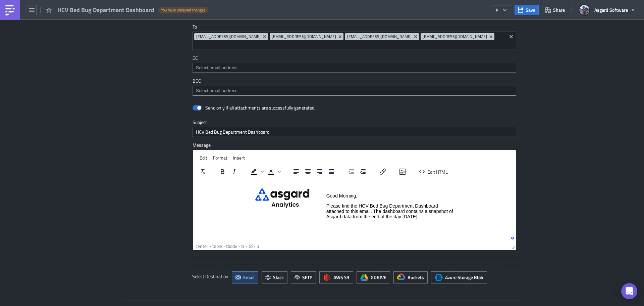 Image resolution: width=644 pixels, height=306 pixels. What do you see at coordinates (363, 172) in the screenshot?
I see `button: Increase indent` at bounding box center [363, 172].